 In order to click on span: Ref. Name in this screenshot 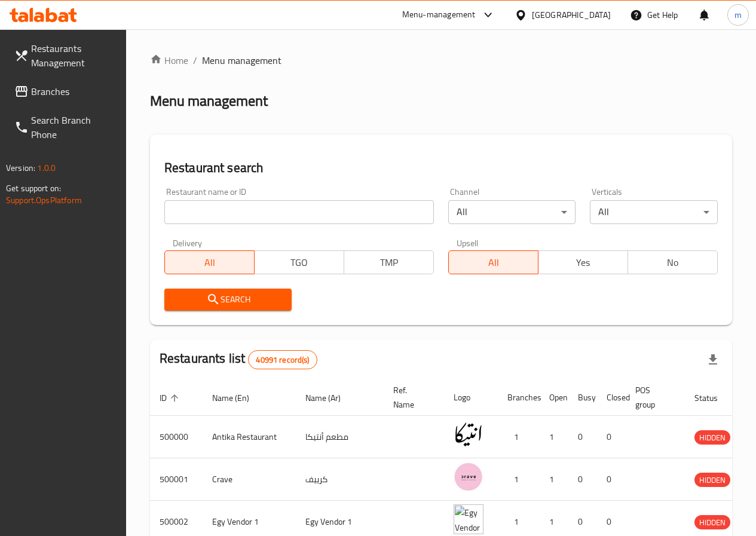, I will do `click(411, 397)`.